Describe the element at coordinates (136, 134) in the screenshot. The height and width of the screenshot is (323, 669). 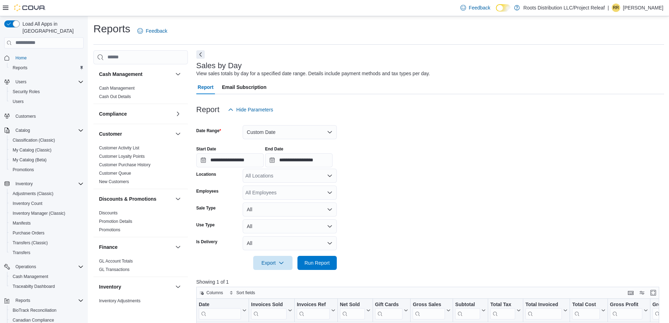
I see `button: Customer` at that location.